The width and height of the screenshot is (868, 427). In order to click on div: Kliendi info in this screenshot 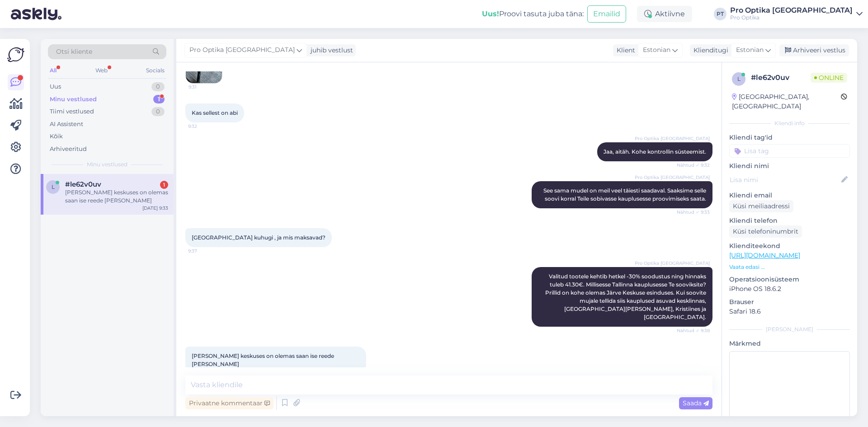, I will do `click(789, 123)`.